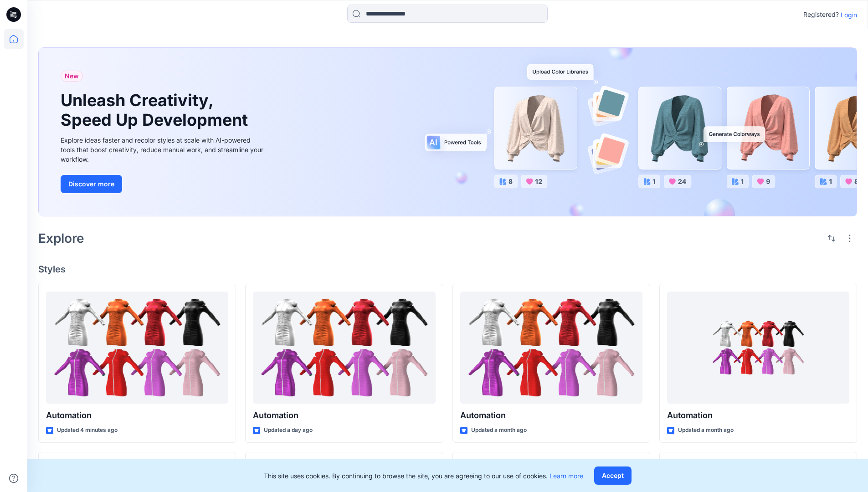 The height and width of the screenshot is (492, 868). Describe the element at coordinates (91, 184) in the screenshot. I see `button: Discover more` at that location.